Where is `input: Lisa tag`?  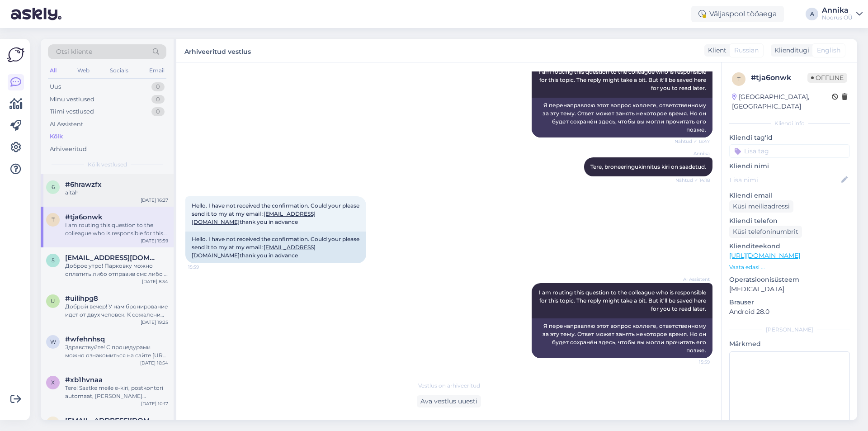
input: Lisa tag is located at coordinates (790, 151).